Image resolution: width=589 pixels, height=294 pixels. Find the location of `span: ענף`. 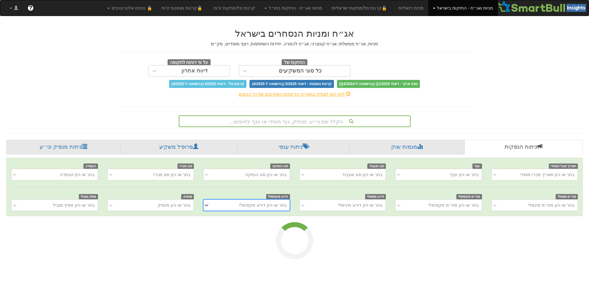

span: ענף is located at coordinates (477, 166).